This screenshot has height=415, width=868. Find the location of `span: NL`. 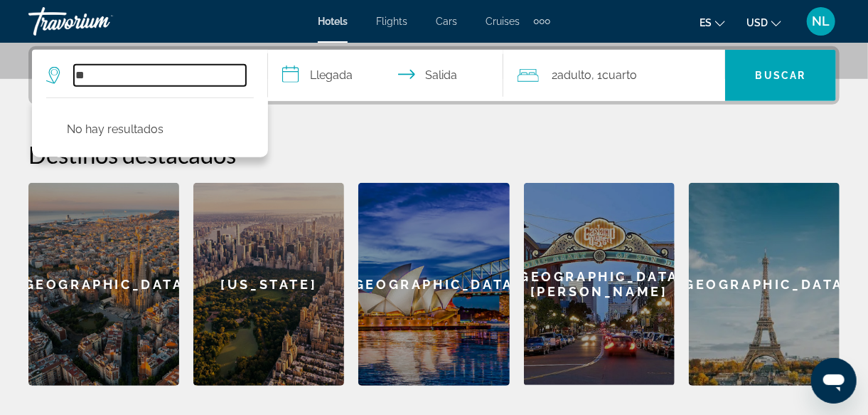

span: NL is located at coordinates (821, 21).